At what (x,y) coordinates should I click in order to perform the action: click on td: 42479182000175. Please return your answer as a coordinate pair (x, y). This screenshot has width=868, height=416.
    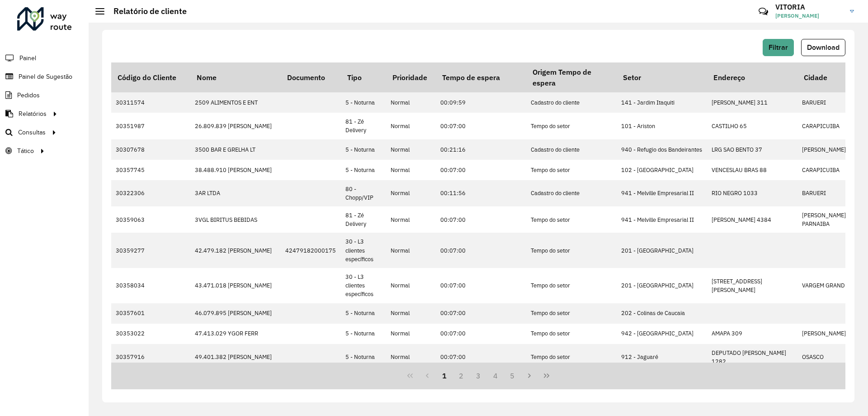
    Looking at the image, I should click on (311, 250).